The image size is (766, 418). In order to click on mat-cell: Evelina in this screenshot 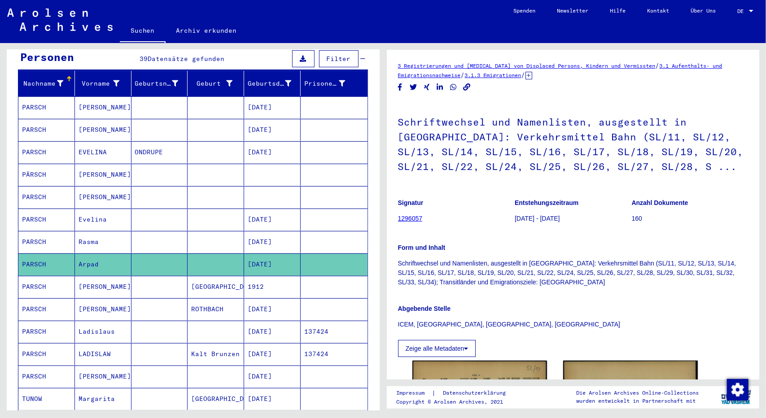, I will do `click(103, 219)`.